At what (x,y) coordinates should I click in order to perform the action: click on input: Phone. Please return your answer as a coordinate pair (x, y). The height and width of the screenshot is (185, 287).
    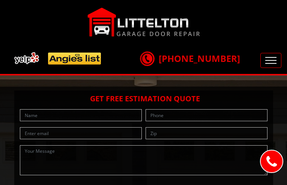
    Looking at the image, I should click on (206, 115).